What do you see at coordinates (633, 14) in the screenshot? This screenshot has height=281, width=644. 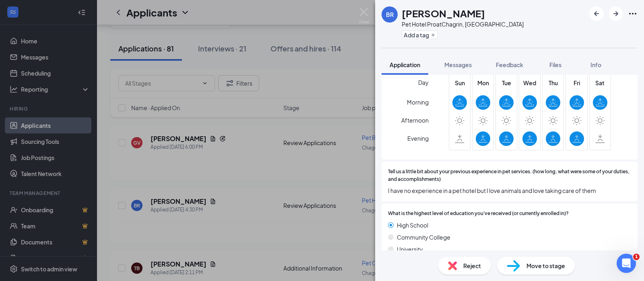 I see `svg: Ellipses` at bounding box center [633, 14].